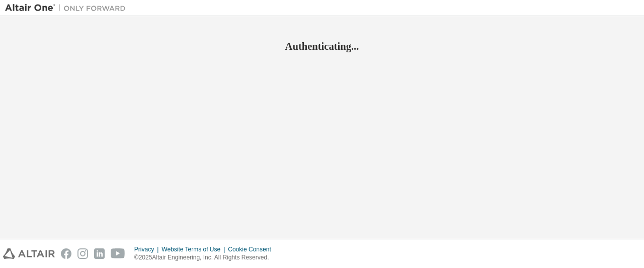  What do you see at coordinates (68, 8) in the screenshot?
I see `img: Altair One` at bounding box center [68, 8].